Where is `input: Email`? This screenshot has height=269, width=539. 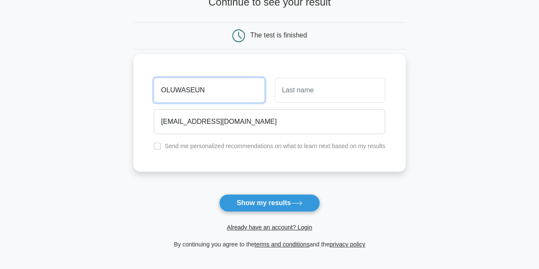
input: Email is located at coordinates (269, 122).